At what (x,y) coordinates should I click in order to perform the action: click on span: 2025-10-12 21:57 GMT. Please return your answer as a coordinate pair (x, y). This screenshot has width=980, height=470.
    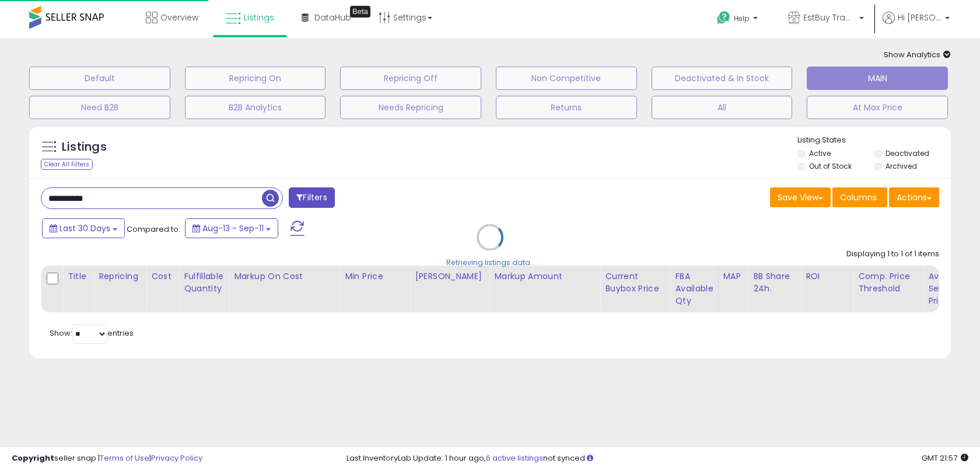
    Looking at the image, I should click on (945, 458).